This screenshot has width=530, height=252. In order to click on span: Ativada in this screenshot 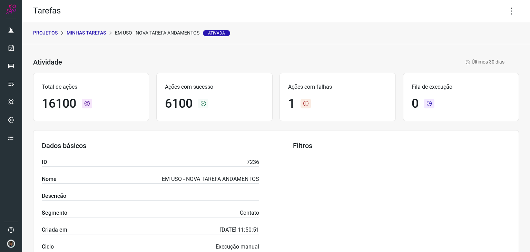, I will do `click(216, 33)`.